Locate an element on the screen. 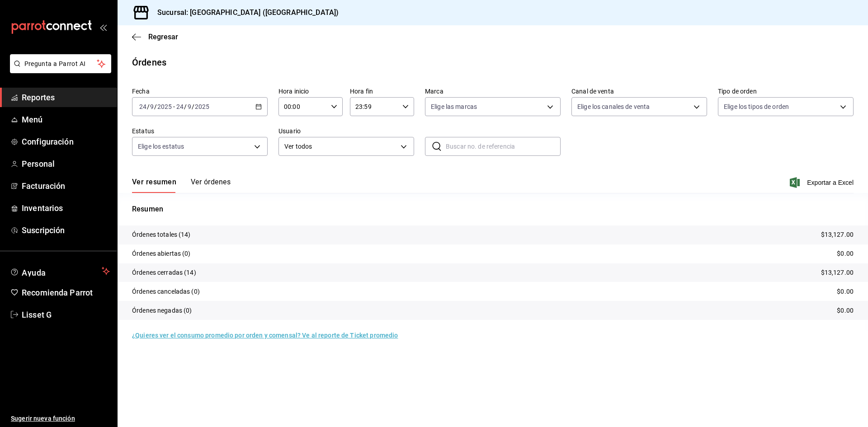  span: Personal is located at coordinates (65, 163).